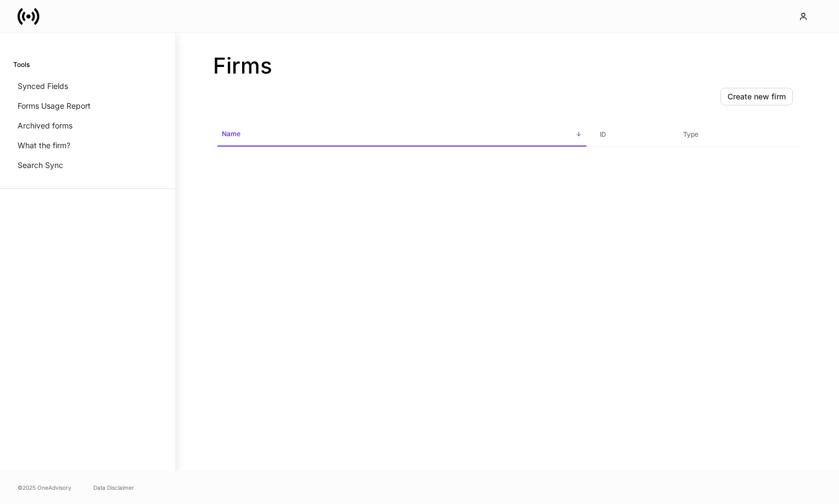 Image resolution: width=839 pixels, height=504 pixels. Describe the element at coordinates (54, 106) in the screenshot. I see `p: Forms Usage Report` at that location.